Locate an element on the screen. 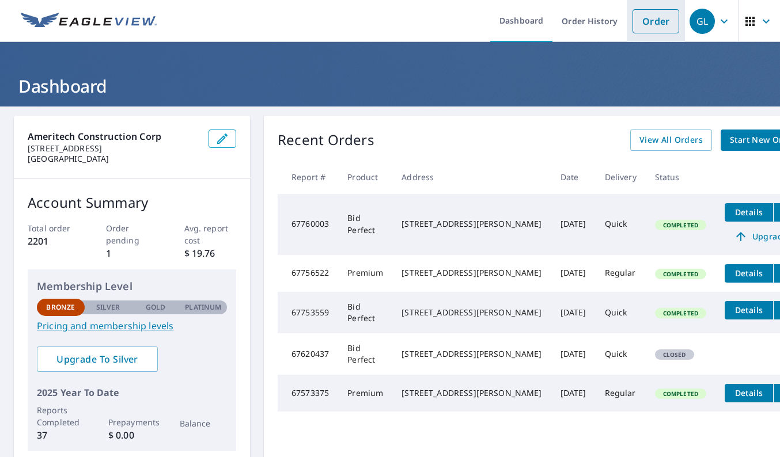 The image size is (780, 457). p: 37 is located at coordinates (60, 435).